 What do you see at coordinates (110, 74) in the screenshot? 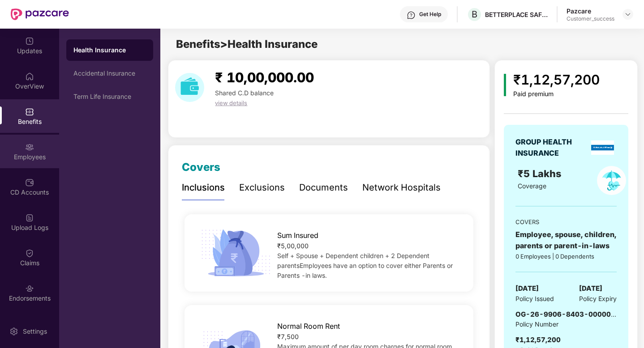
I see `div: Accidental Insurance` at bounding box center [110, 74].